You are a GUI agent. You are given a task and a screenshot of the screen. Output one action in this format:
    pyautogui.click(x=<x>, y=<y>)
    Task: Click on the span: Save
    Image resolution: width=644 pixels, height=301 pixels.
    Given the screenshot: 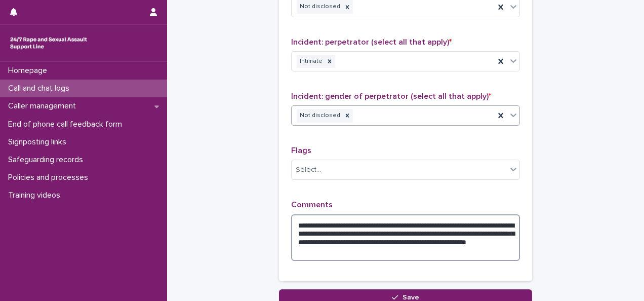 What is the action you would take?
    pyautogui.click(x=410, y=298)
    